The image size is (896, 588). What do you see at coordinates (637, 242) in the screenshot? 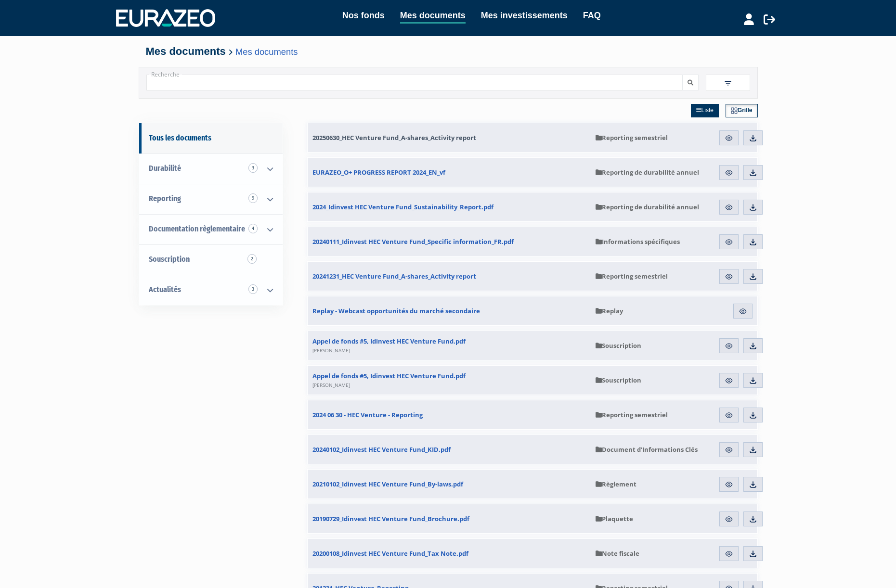
I see `span: Informations spécifiques` at bounding box center [637, 242].